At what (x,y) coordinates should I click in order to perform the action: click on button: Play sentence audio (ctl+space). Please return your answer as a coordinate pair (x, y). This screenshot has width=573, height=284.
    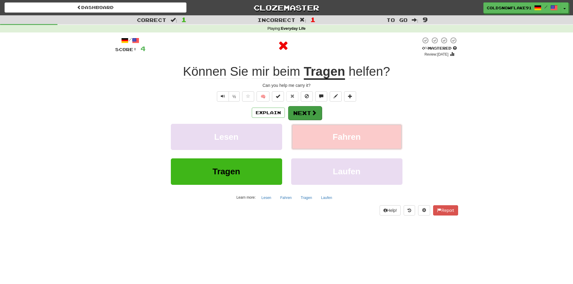
    Looking at the image, I should click on (223, 97).